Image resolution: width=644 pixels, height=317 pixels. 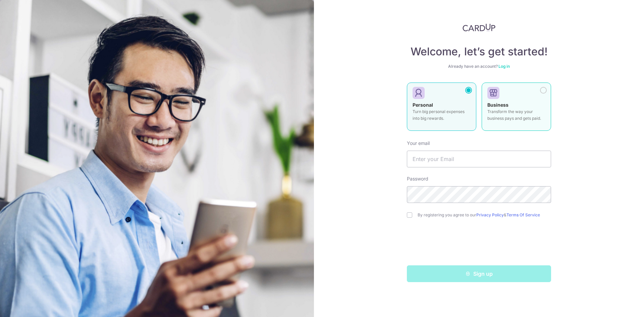 What do you see at coordinates (479, 66) in the screenshot?
I see `div: Already have an account?` at bounding box center [479, 66].